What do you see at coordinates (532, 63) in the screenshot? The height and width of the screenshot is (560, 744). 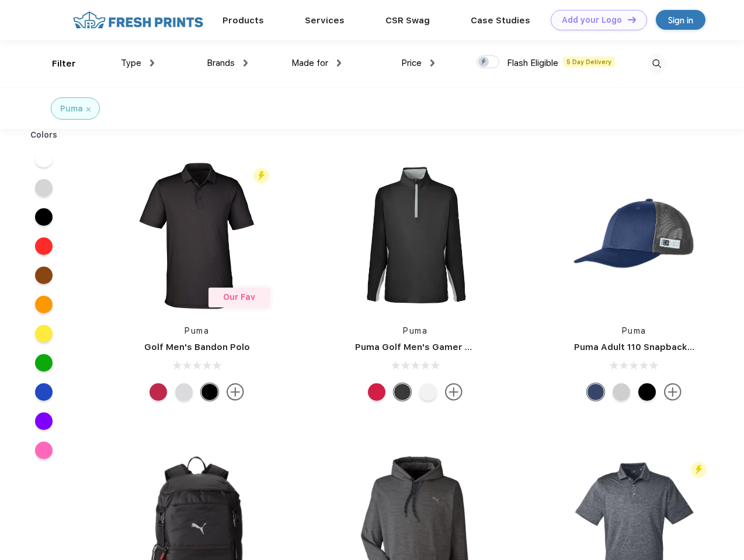 I see `span: Flash Eligible` at bounding box center [532, 63].